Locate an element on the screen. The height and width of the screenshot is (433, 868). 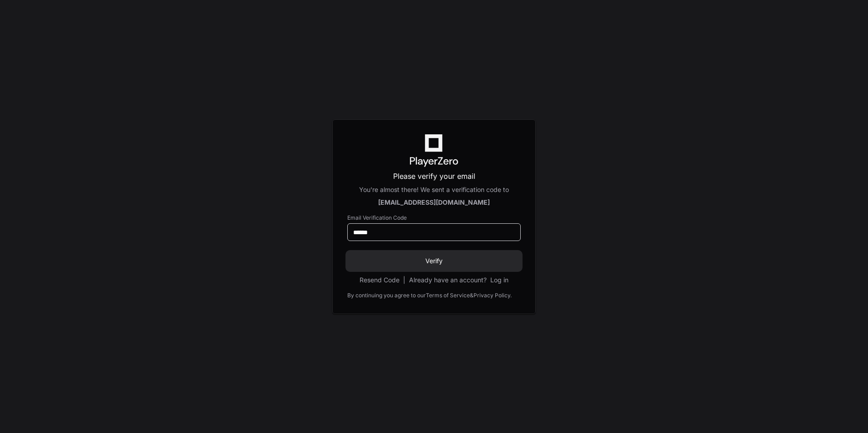
div: Already have an account? is located at coordinates (458, 280).